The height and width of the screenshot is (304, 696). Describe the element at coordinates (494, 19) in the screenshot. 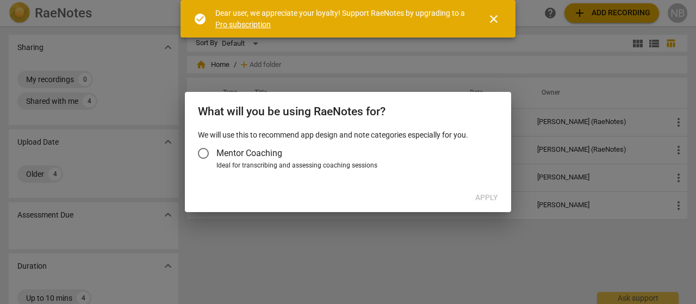

I see `span: close` at that location.